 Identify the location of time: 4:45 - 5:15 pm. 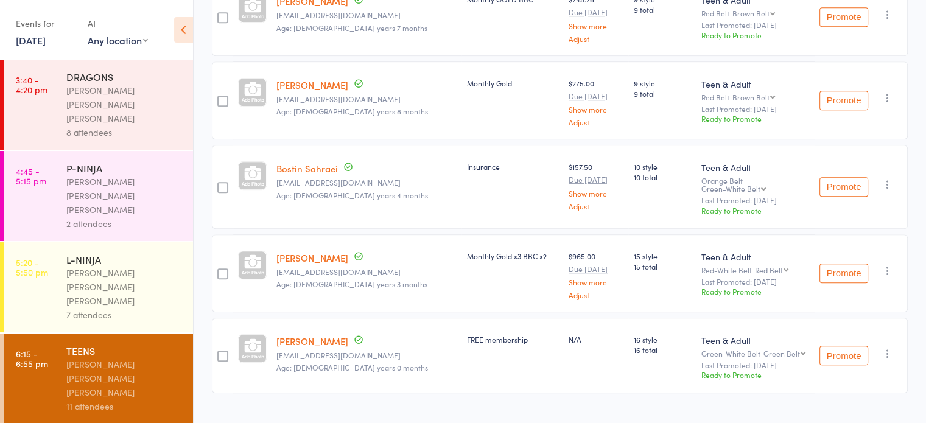
(31, 176).